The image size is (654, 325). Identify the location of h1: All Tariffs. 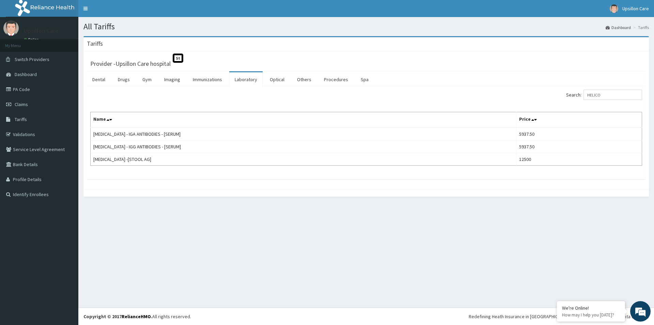
(366, 27).